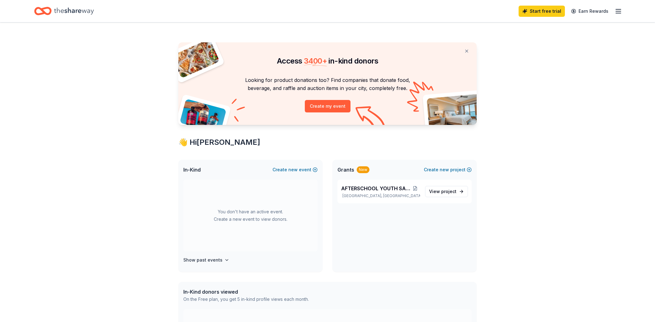  I want to click on button: Createnewproject, so click(448, 169).